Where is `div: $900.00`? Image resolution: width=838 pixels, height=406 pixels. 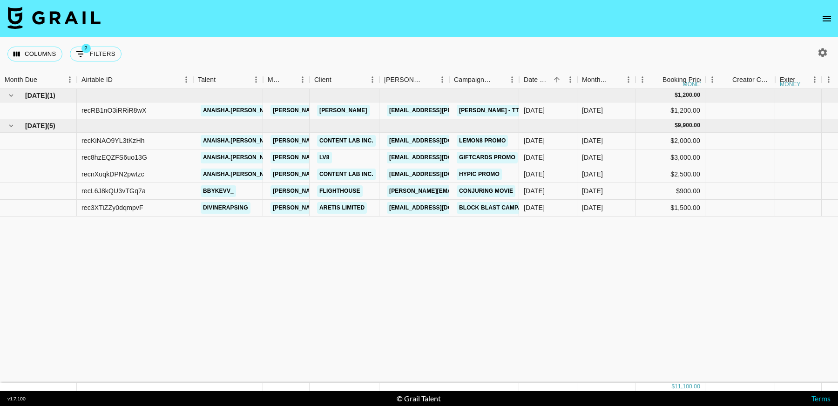
div: $900.00 is located at coordinates (671, 191).